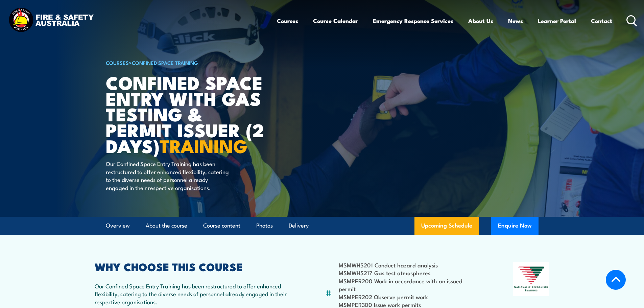  I want to click on a: News, so click(515, 20).